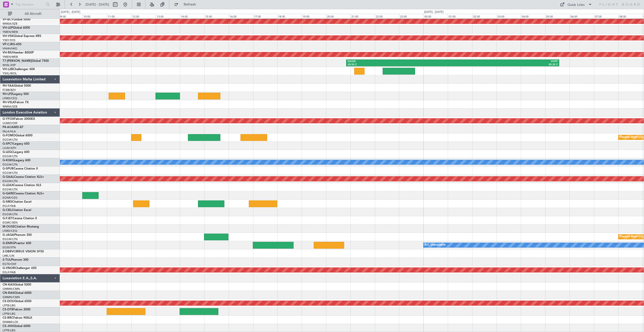 The width and height of the screenshot is (644, 332). Describe the element at coordinates (606, 16) in the screenshot. I see `div: 07:00` at that location.